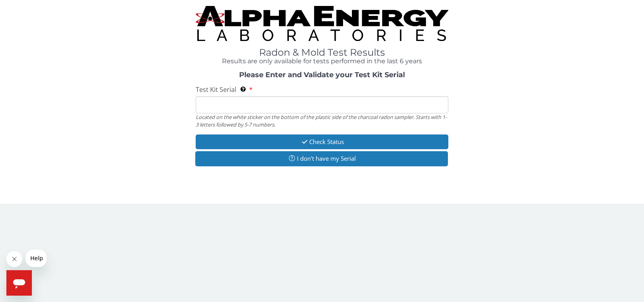  I want to click on button: I don't have my Serial, so click(322, 158).